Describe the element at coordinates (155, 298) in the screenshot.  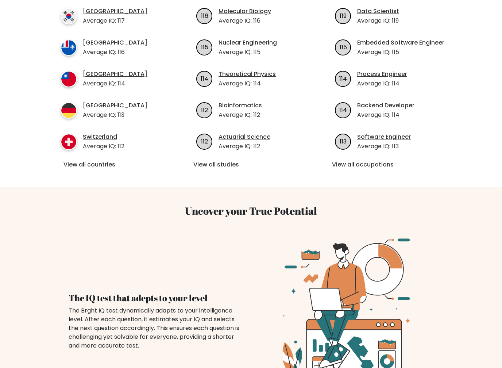
I see `h4: The IQ test that adepts to your level` at that location.